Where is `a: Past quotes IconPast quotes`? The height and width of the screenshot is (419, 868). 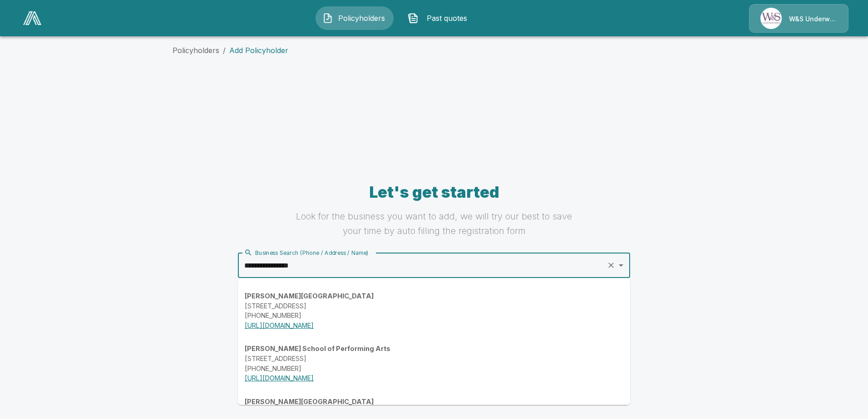
a: Past quotes IconPast quotes is located at coordinates (440, 18).